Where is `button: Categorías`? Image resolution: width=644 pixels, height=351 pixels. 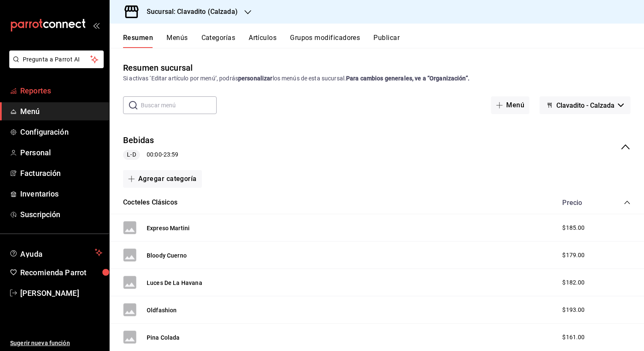 button: Categorías is located at coordinates (218, 41).